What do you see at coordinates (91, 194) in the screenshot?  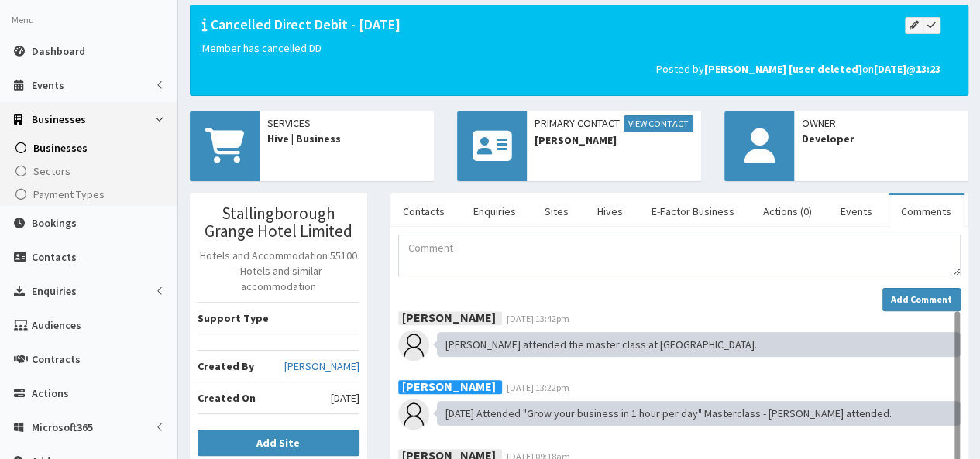 I see `a: Payment Types` at bounding box center [91, 194].